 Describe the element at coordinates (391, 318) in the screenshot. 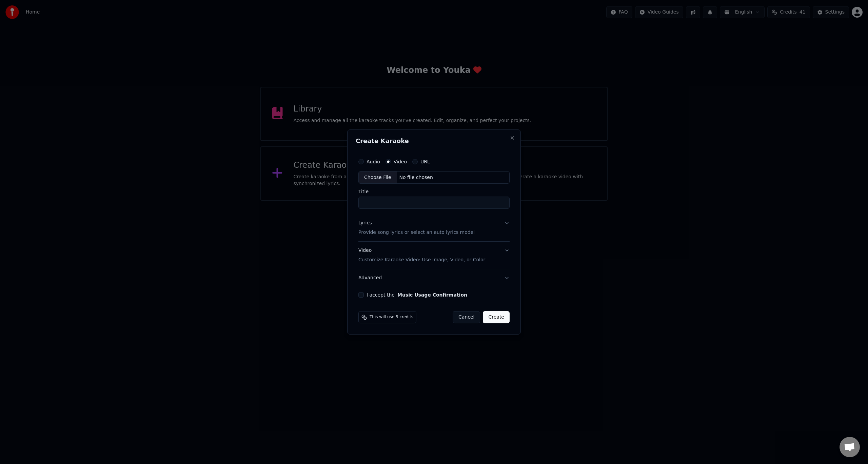

I see `span: This will use 5 credits` at that location.